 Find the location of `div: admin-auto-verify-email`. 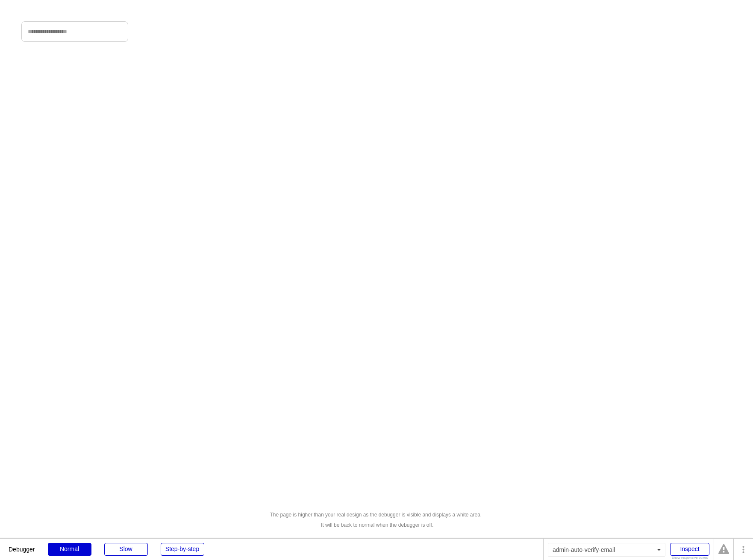

div: admin-auto-verify-email is located at coordinates (606, 550).